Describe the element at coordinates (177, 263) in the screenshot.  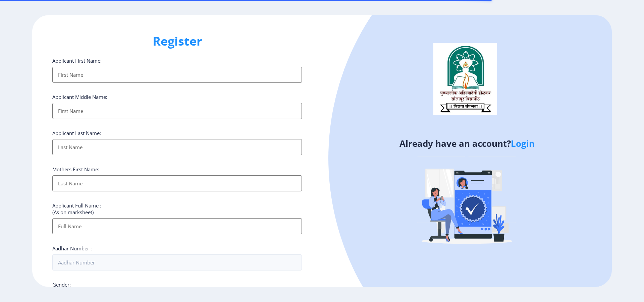
I see `input: Aadhar Number` at that location.